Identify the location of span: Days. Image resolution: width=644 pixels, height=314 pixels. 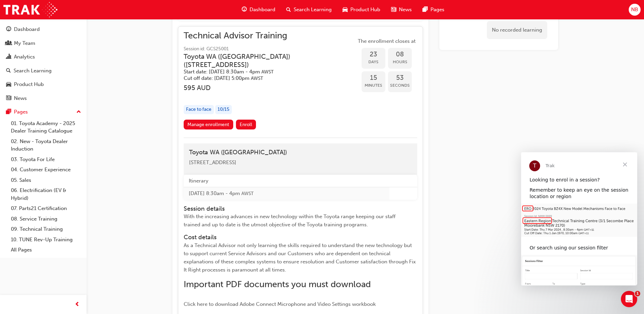
(373, 62).